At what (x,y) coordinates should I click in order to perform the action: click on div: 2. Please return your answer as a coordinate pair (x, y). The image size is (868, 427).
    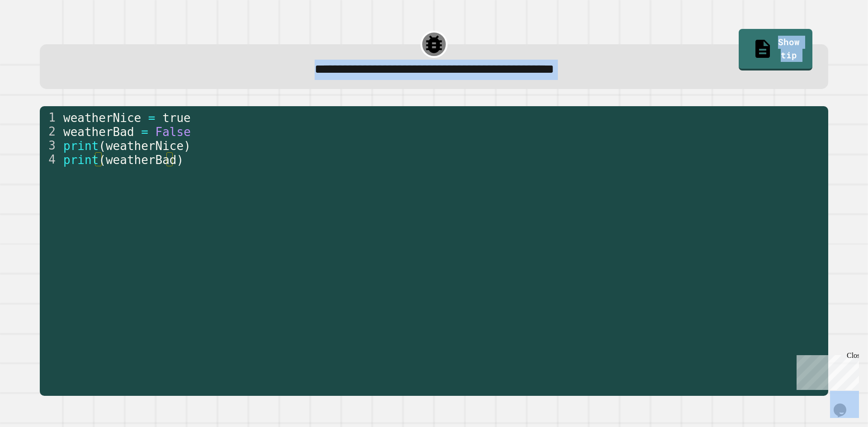
    Looking at the image, I should click on (50, 132).